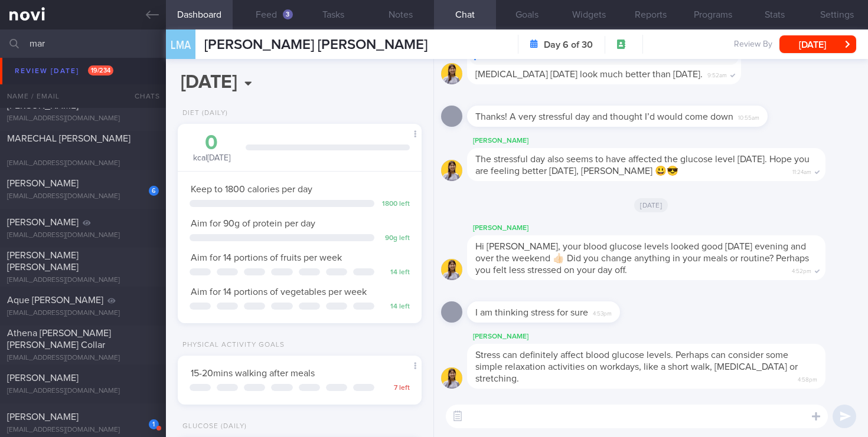 The height and width of the screenshot is (437, 868). I want to click on span: 9:52am, so click(716, 74).